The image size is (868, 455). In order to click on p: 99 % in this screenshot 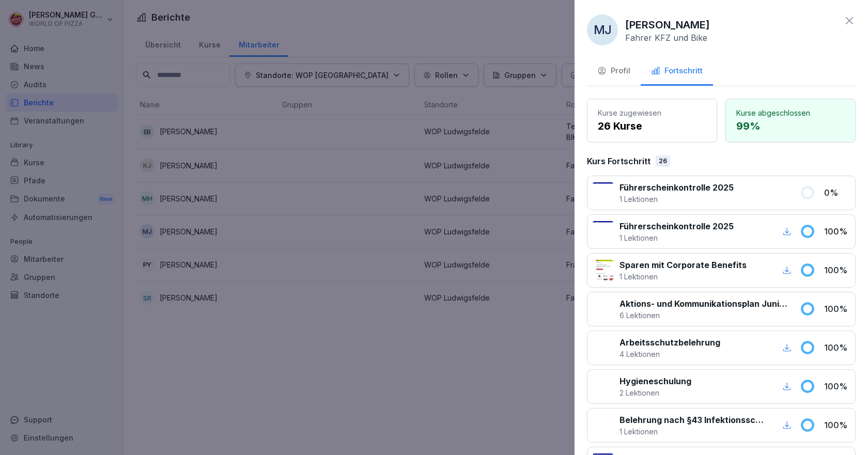, I will do `click(791, 126)`.